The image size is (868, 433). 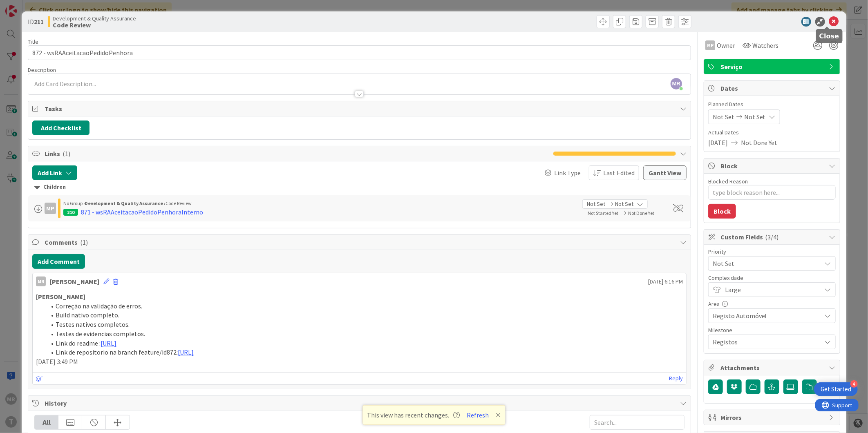 I want to click on span: Watchers, so click(x=766, y=46).